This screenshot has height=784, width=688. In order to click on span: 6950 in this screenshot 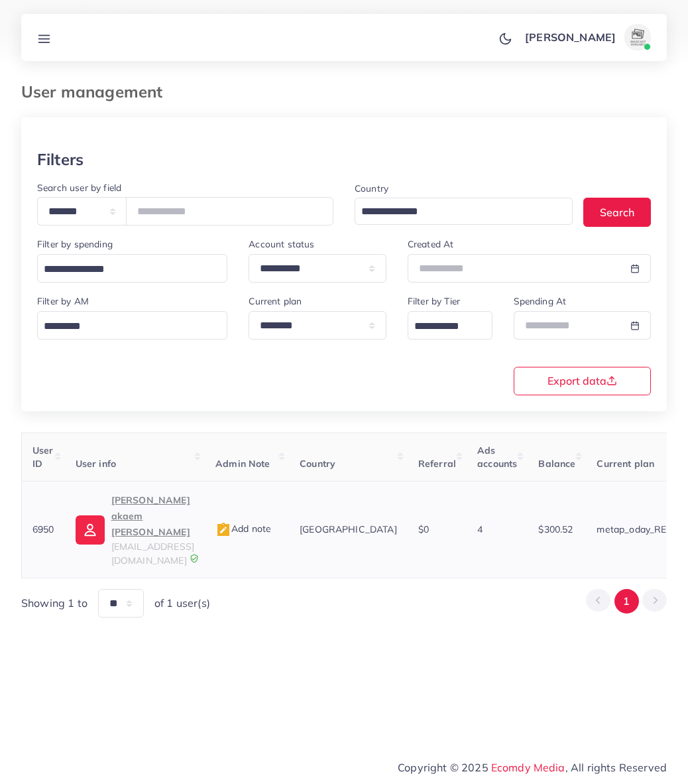, I will do `click(43, 529)`.